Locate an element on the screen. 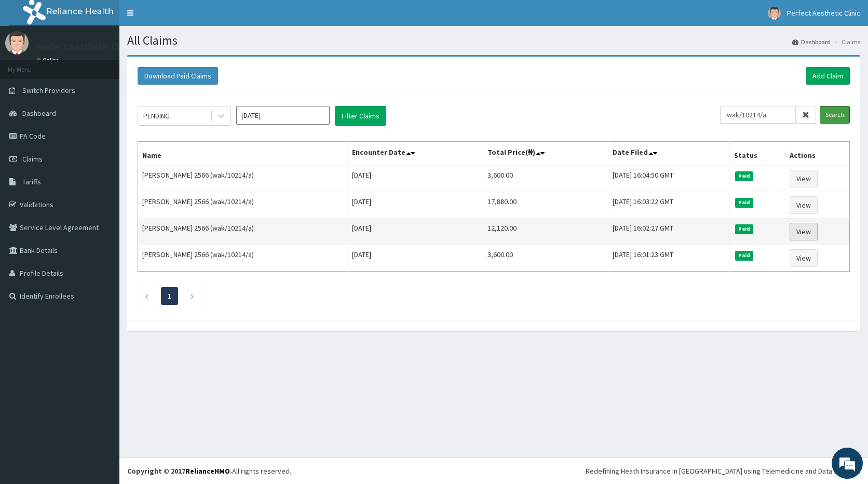  th: Encounter Date is located at coordinates (415, 154).